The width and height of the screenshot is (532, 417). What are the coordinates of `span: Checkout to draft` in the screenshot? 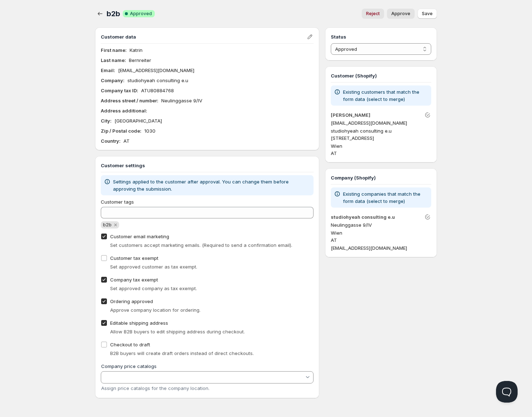 It's located at (130, 344).